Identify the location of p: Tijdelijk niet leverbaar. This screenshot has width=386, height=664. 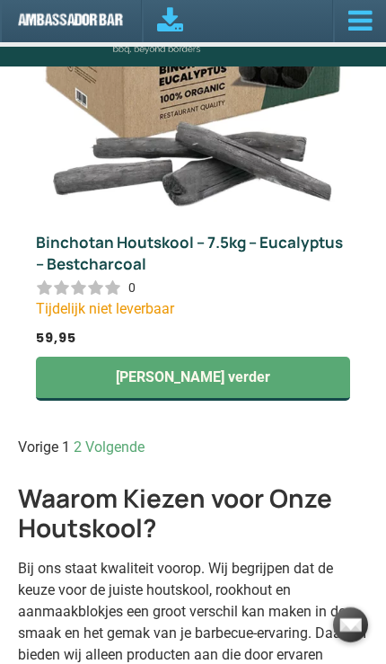
(193, 309).